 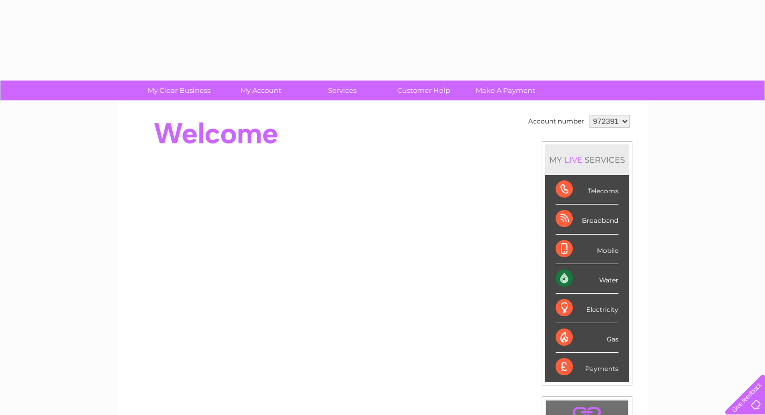 What do you see at coordinates (587, 367) in the screenshot?
I see `div: Payments` at bounding box center [587, 367].